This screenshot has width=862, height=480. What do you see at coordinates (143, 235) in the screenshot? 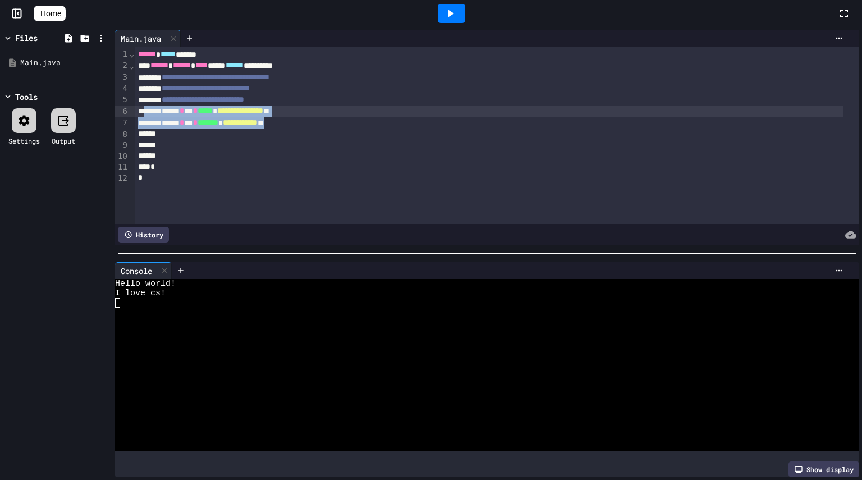
I see `div: History` at bounding box center [143, 235].